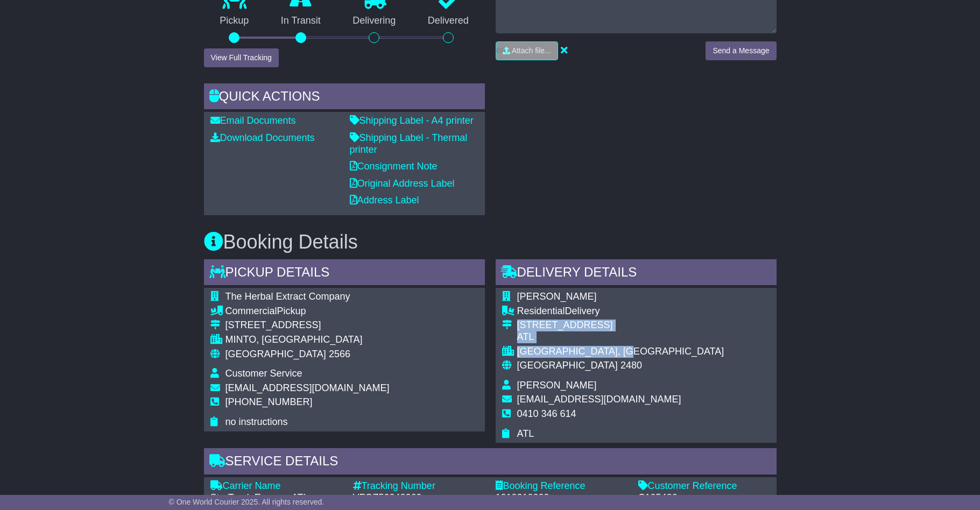 This screenshot has height=510, width=980. I want to click on div: Delivery, so click(621, 312).